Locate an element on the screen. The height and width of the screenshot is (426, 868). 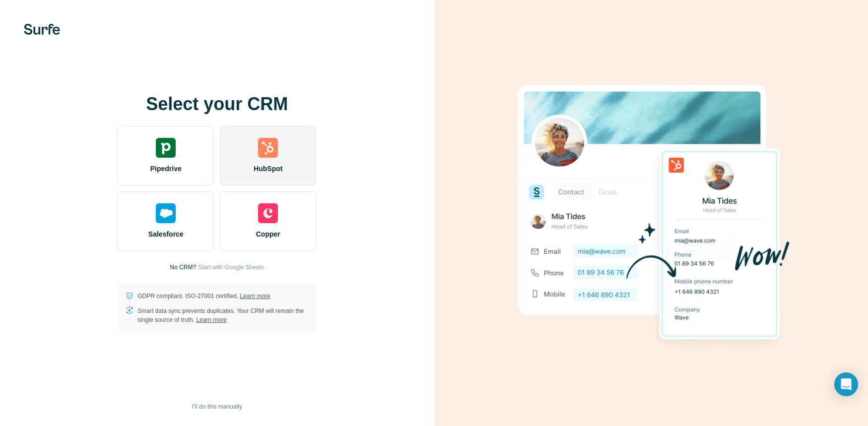
span: Salesforce is located at coordinates (165, 234).